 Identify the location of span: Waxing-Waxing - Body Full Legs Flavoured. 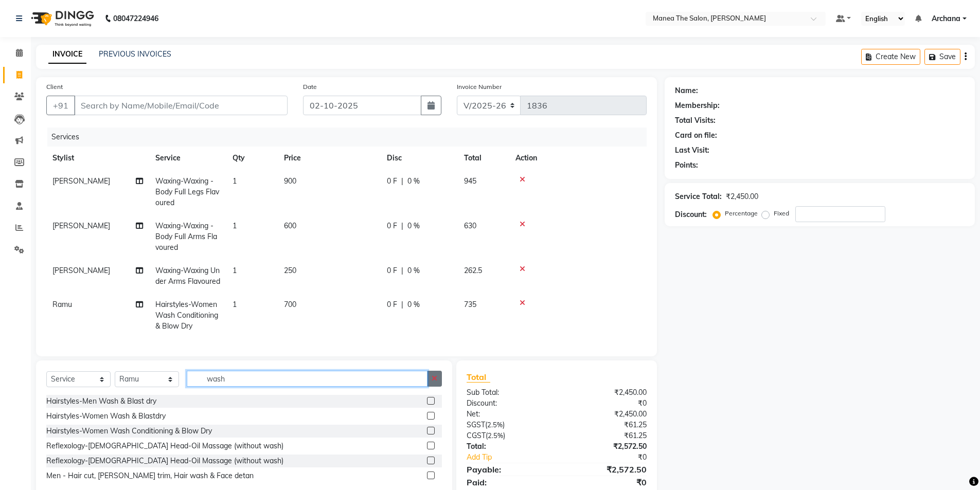
(187, 192).